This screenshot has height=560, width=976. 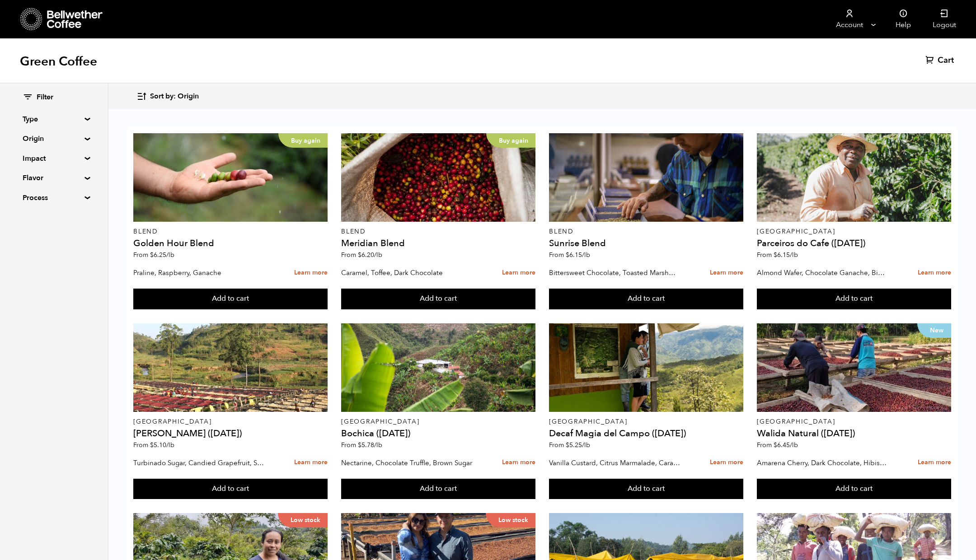 What do you see at coordinates (615, 463) in the screenshot?
I see `p: Vanilla Custard, Citrus Marmalade, Caramel` at bounding box center [615, 463].